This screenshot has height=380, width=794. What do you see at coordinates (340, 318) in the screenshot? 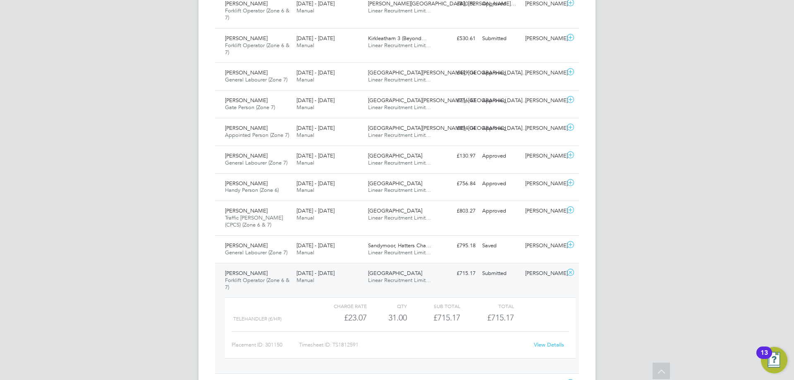
I see `div: £23.07` at bounding box center [340, 318].